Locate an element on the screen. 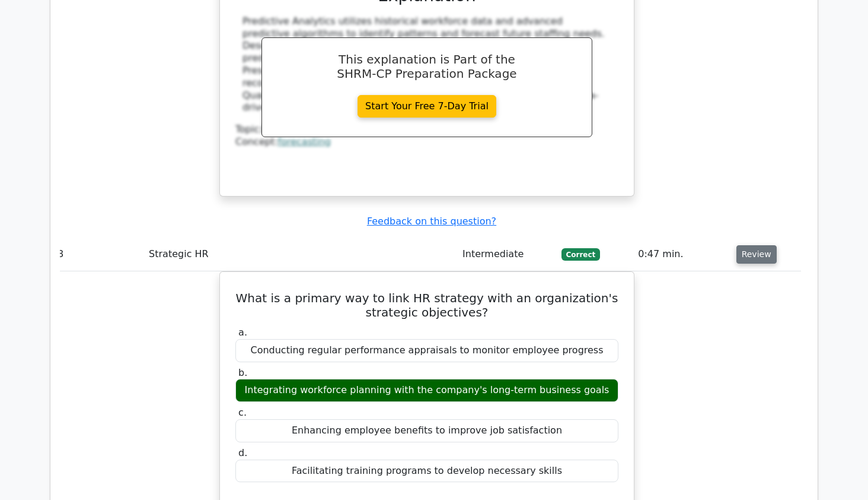  div: Enhancing employee benefits to improve job satisfaction is located at coordinates (427, 430).